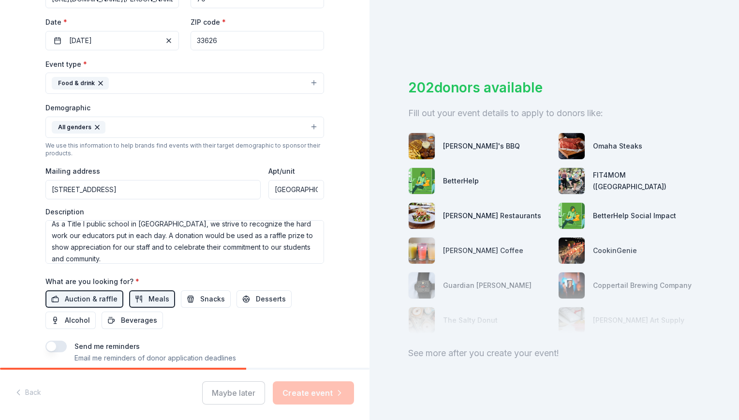  I want to click on button: Snacks, so click(206, 299).